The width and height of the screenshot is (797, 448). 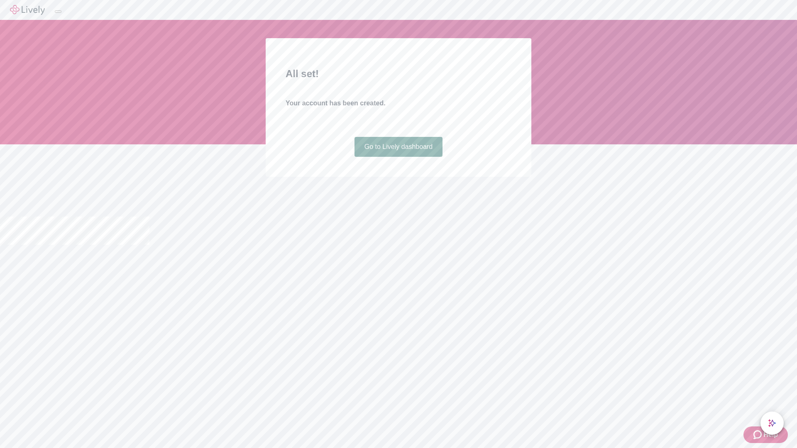 I want to click on a: Go to Lively dashboard, so click(x=399, y=147).